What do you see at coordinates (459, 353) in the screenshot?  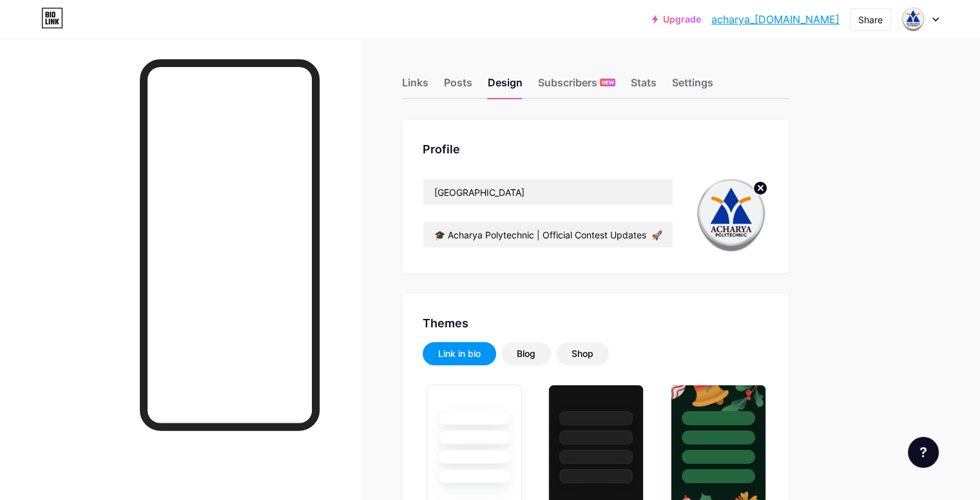 I see `div: Link in bio` at bounding box center [459, 353].